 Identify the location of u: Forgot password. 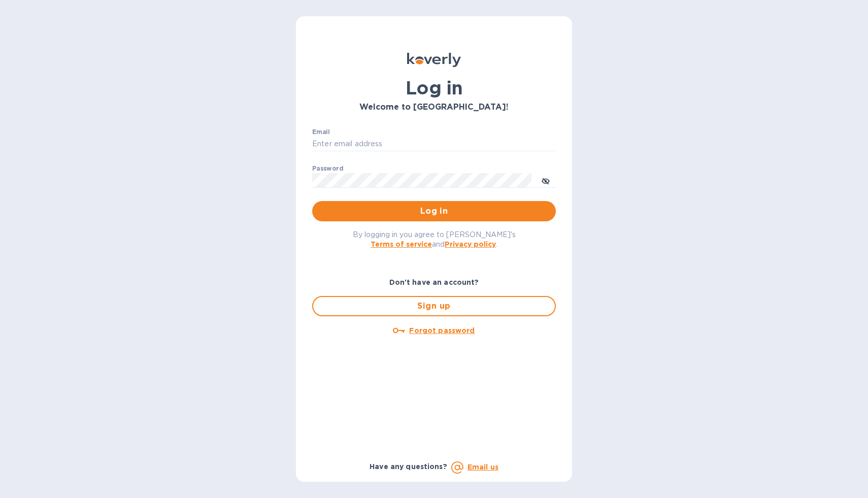
(442, 331).